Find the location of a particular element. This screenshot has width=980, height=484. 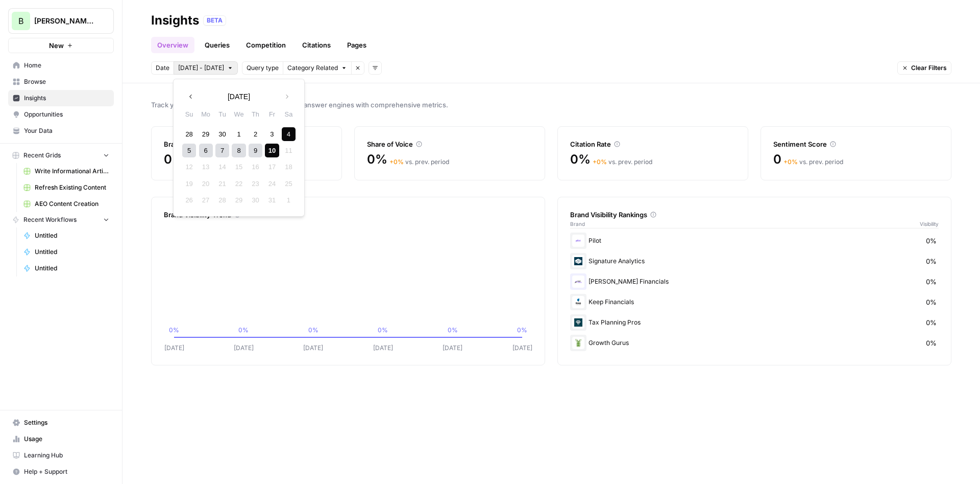

span: Refresh Existing Content is located at coordinates (72, 188).